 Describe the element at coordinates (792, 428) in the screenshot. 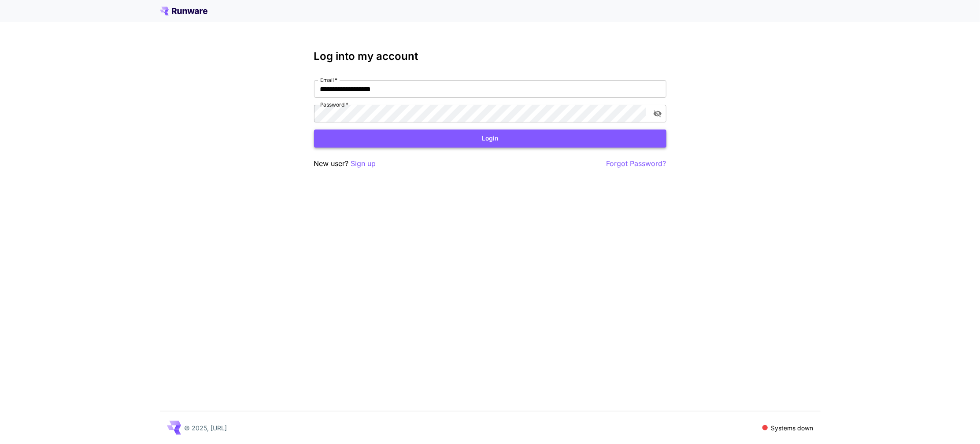

I see `p: Systems down` at that location.